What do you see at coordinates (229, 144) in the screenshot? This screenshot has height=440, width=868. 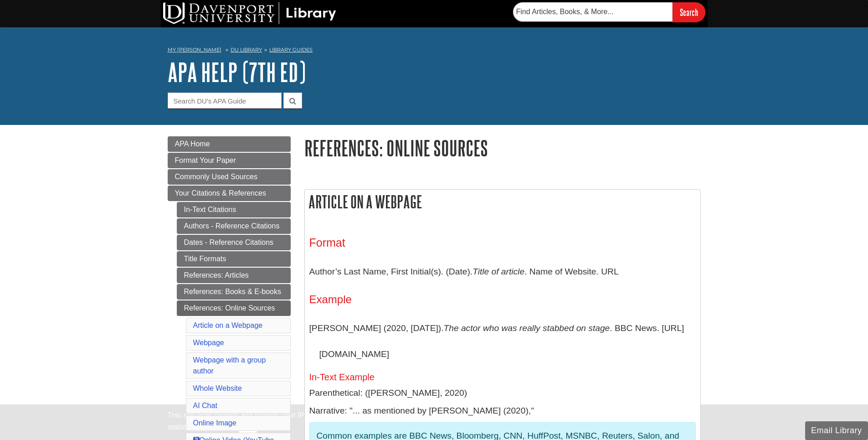 I see `a: APA Home` at bounding box center [229, 144].